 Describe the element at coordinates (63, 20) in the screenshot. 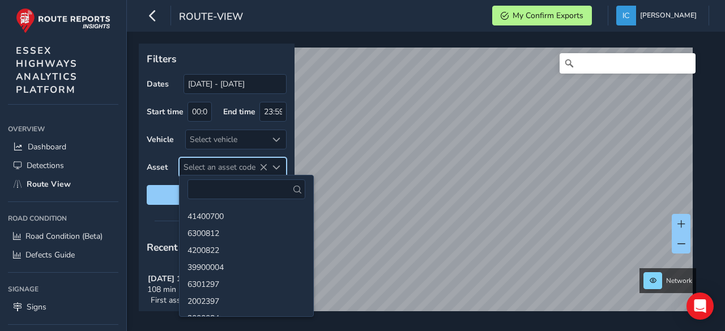

I see `img: rr logo` at that location.